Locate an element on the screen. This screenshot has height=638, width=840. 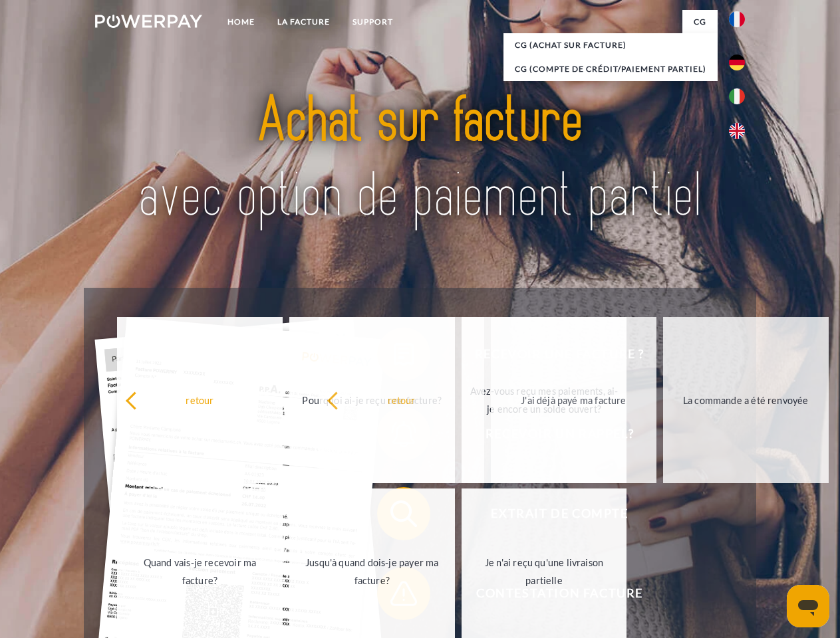
img: fr is located at coordinates (737, 19).